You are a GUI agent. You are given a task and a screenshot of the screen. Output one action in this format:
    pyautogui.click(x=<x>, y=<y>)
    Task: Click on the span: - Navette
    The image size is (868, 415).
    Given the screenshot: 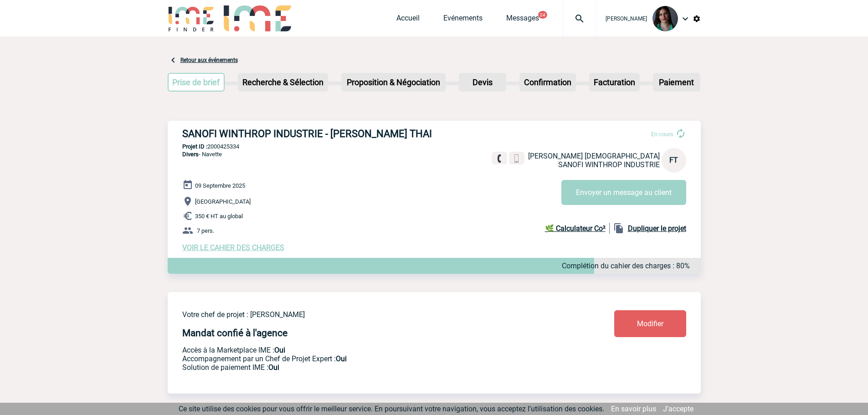 What is the action you would take?
    pyautogui.click(x=202, y=154)
    